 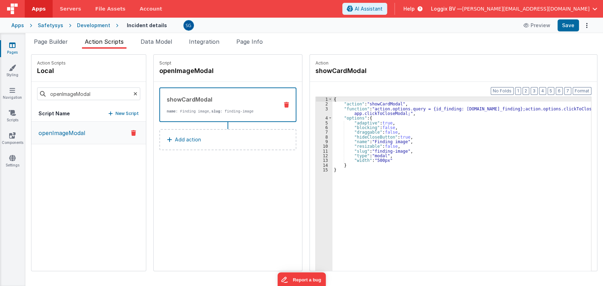 What do you see at coordinates (324, 170) in the screenshot?
I see `div: 15` at bounding box center [324, 170].